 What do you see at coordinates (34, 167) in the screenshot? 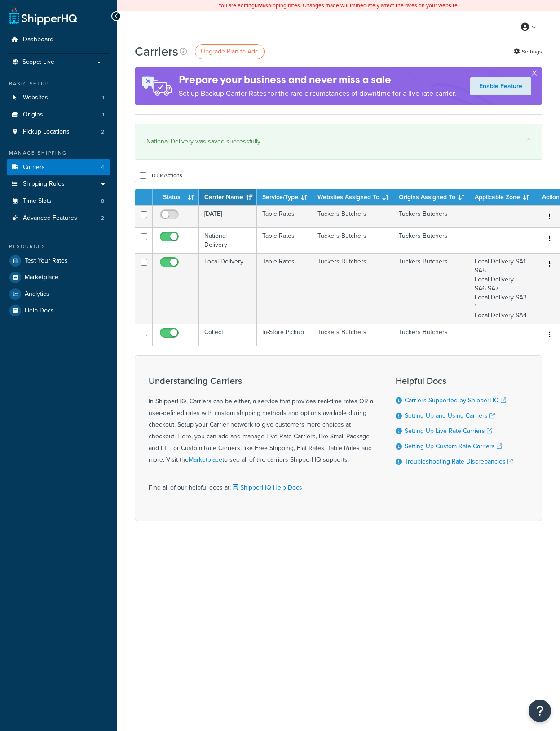
I see `span: Carriers` at bounding box center [34, 167].